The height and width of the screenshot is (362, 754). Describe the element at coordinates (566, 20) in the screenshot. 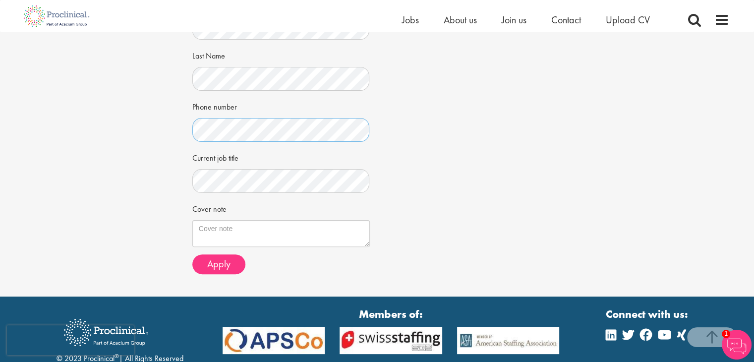

I see `span: Contact` at that location.